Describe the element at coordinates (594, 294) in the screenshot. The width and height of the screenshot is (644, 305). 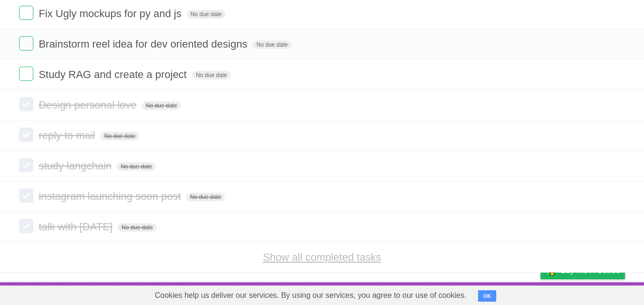
I see `a: Suggest a feature` at that location.